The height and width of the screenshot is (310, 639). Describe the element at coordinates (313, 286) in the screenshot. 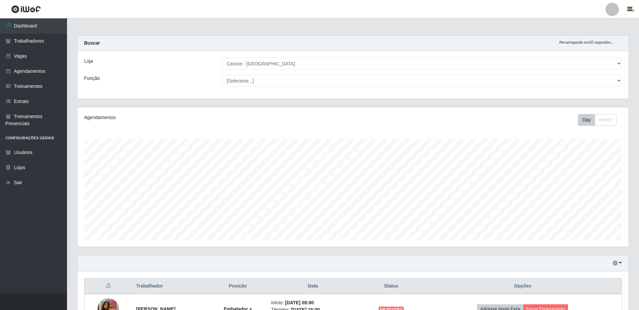

I see `th: Data` at that location.